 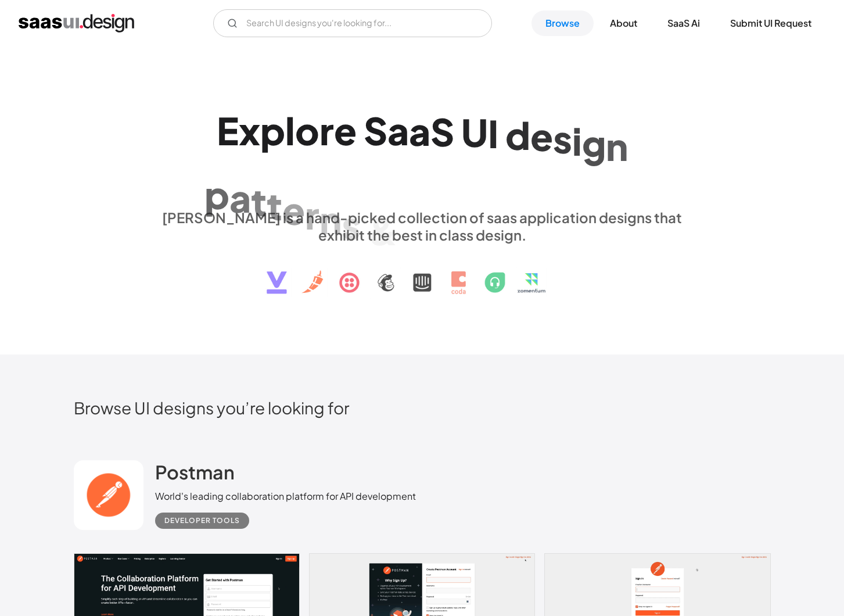 I want to click on a: Submit UI Request, so click(x=771, y=23).